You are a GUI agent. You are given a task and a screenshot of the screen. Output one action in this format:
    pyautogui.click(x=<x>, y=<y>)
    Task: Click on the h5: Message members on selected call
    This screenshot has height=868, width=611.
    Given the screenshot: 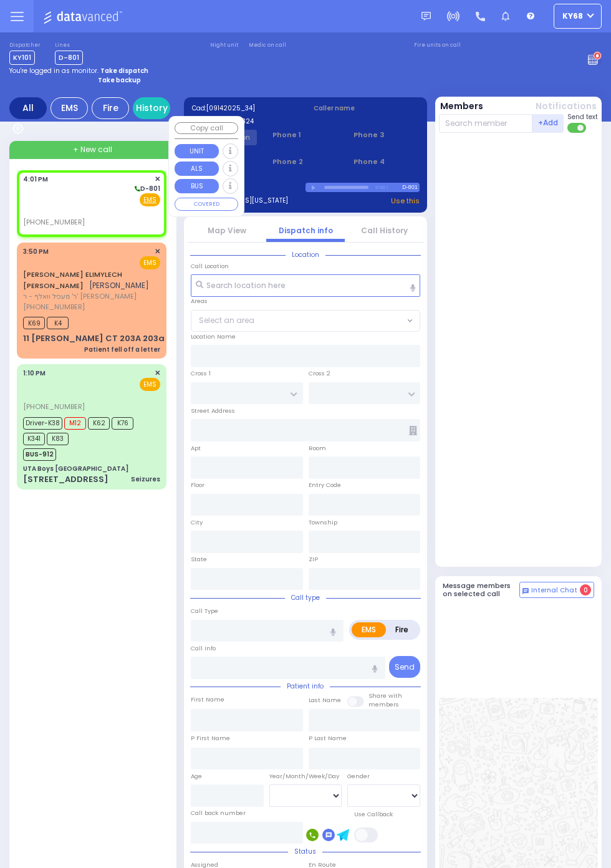 What is the action you would take?
    pyautogui.click(x=481, y=590)
    